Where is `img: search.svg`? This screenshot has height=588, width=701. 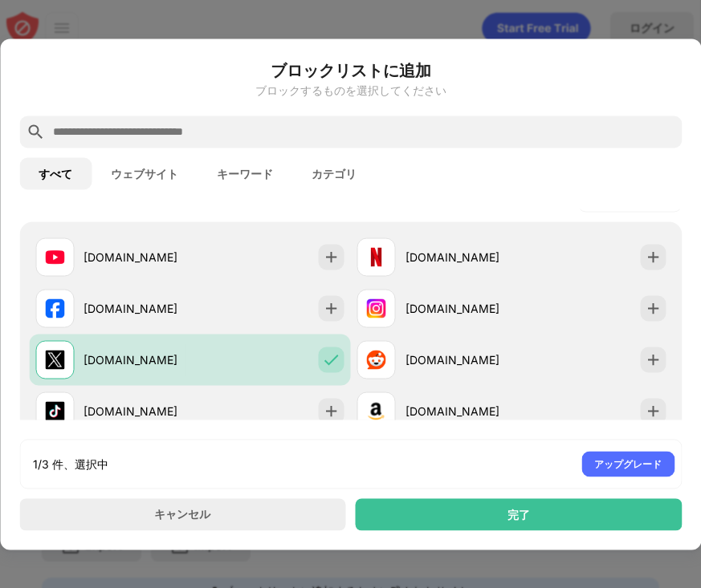 img: search.svg is located at coordinates (35, 132).